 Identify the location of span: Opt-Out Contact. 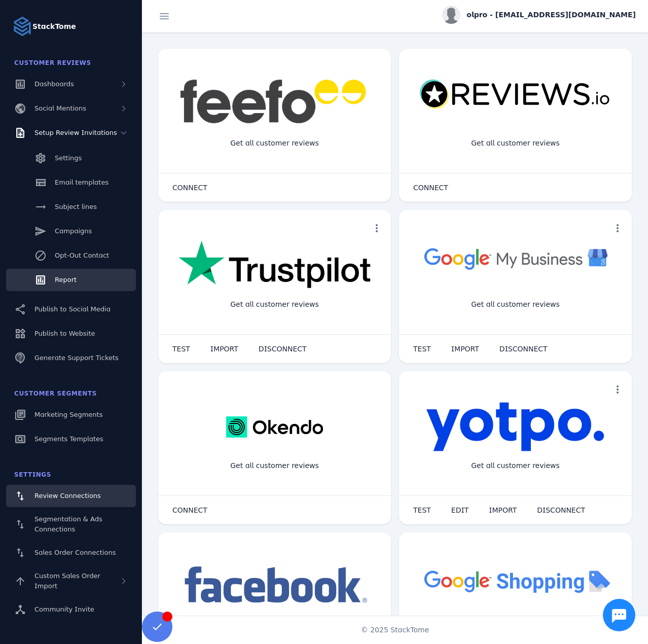
(82, 255).